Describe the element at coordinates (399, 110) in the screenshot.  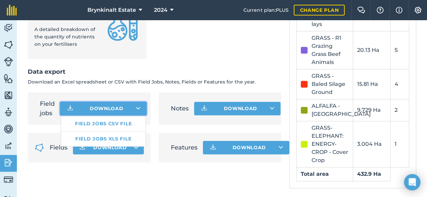
I see `td: 2` at that location.